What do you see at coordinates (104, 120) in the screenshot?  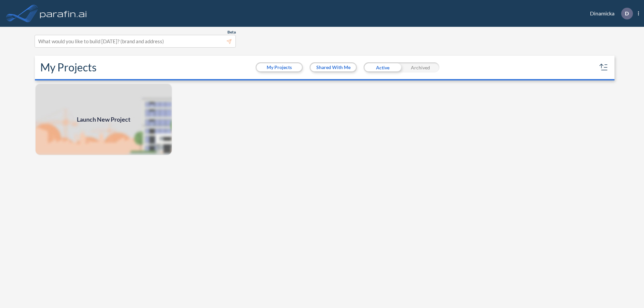 I see `a: Launch New Project` at bounding box center [104, 120].